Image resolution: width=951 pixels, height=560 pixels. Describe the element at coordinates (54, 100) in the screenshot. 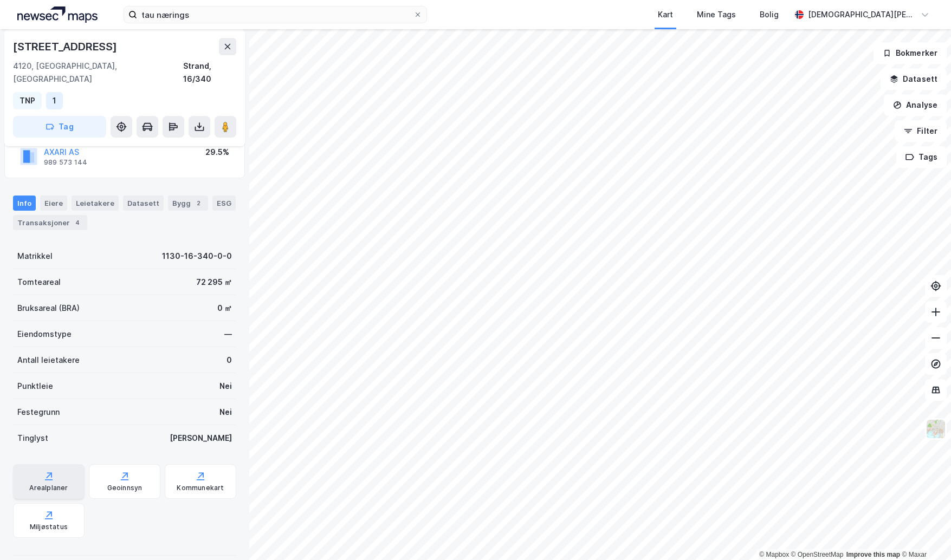

I see `div: 1` at that location.